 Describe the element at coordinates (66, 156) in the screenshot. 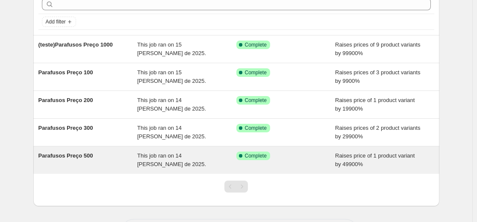

I see `span: Parafusos Preço 500` at that location.